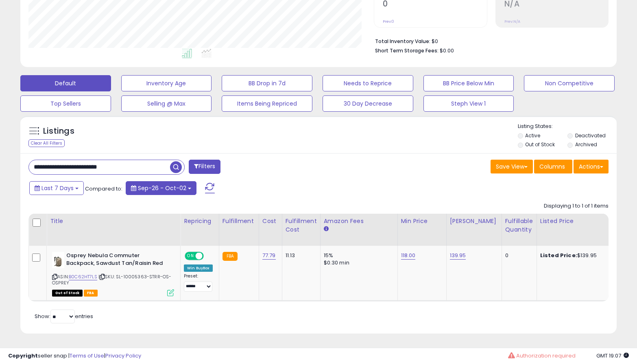 The width and height of the screenshot is (637, 364). What do you see at coordinates (166, 104) in the screenshot?
I see `button: Selling @ Max` at bounding box center [166, 104].